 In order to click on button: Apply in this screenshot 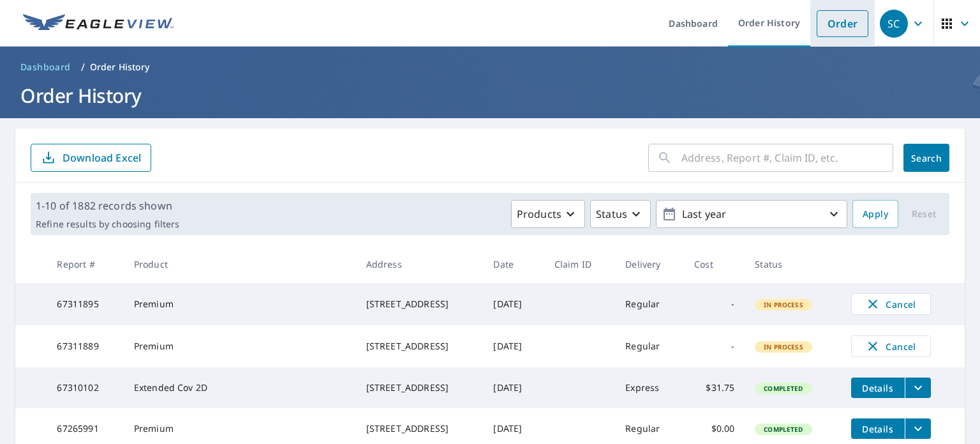, I will do `click(876, 214)`.